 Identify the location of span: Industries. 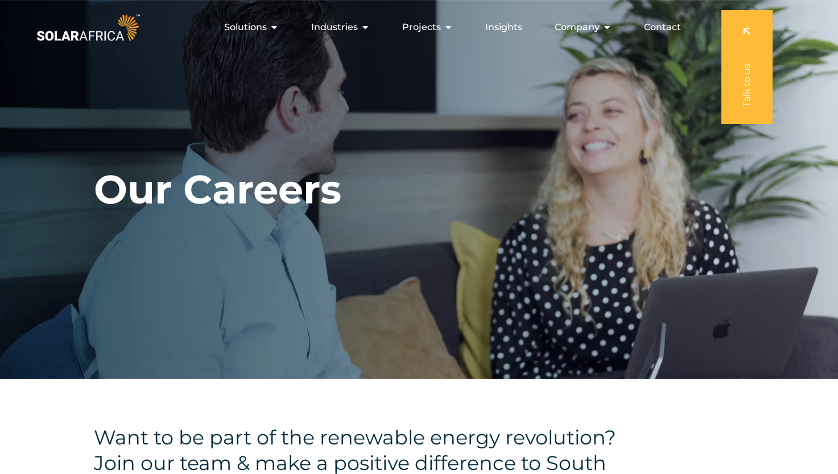
(334, 27).